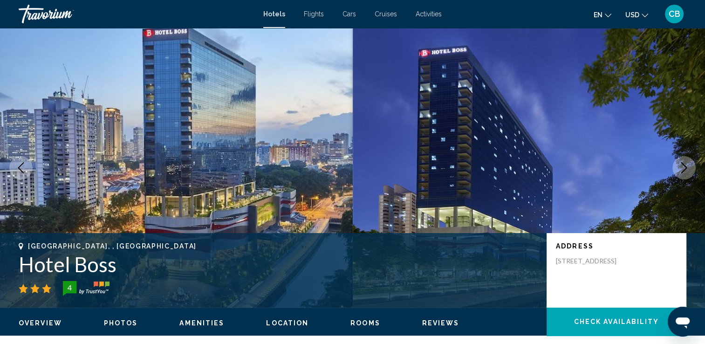  Describe the element at coordinates (278, 264) in the screenshot. I see `h1: Hotel Boss` at that location.